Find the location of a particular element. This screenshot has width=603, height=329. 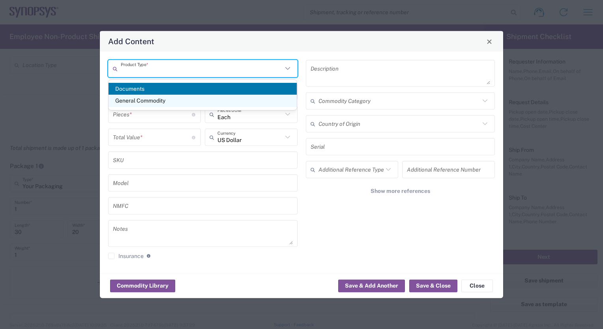

span: General Commodity is located at coordinates (203, 101).